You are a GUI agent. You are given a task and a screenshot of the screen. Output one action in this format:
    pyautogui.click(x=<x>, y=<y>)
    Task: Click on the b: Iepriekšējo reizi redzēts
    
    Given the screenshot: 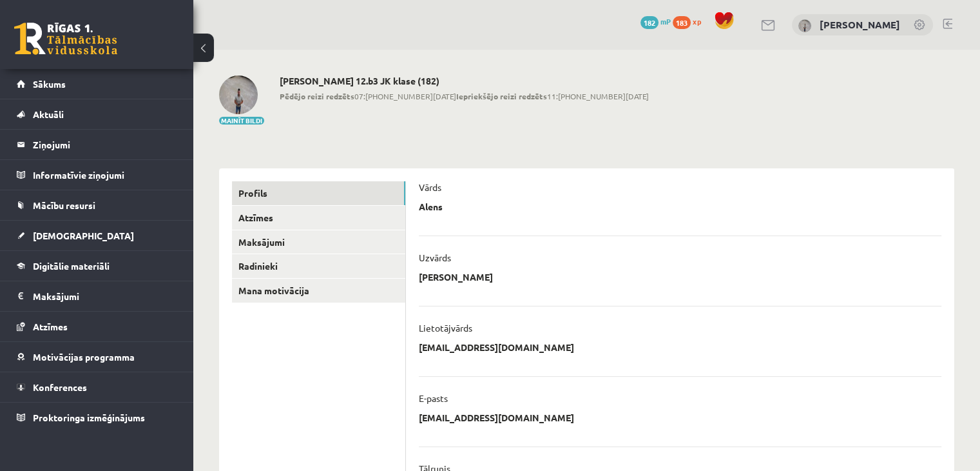 What is the action you would take?
    pyautogui.click(x=502, y=96)
    